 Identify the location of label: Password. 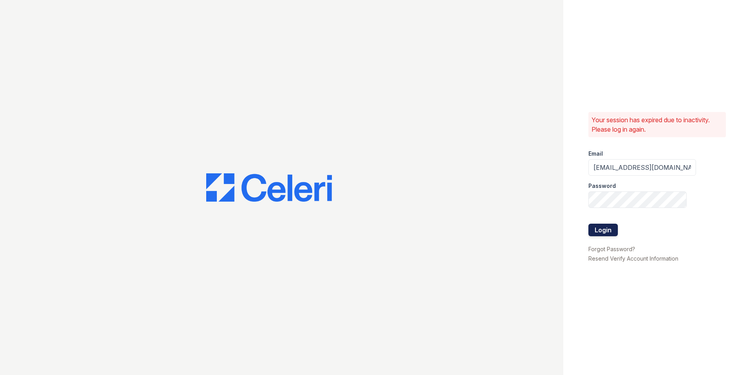
(602, 186).